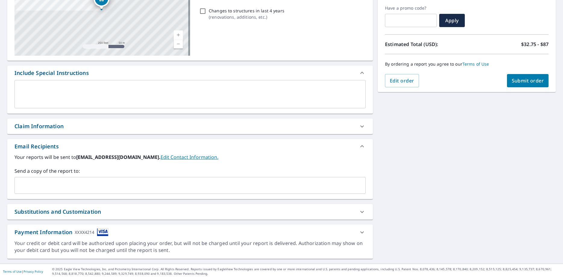  I want to click on button: Apply, so click(452, 20).